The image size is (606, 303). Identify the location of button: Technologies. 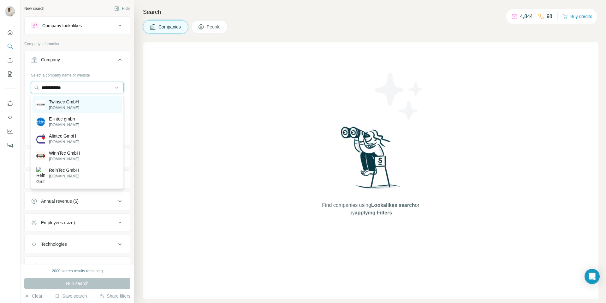
(77, 244).